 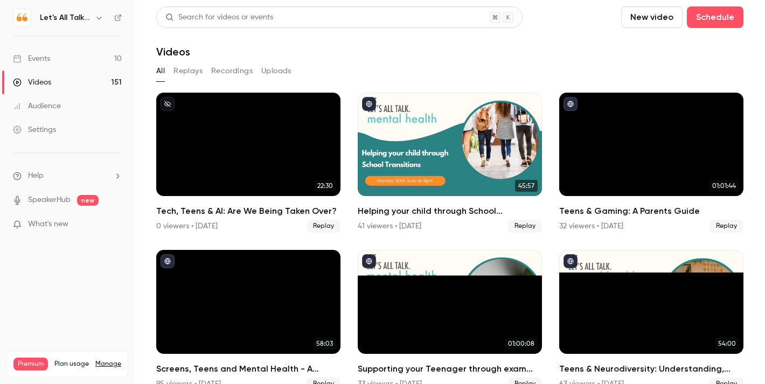 I want to click on button: unpublished, so click(x=168, y=104).